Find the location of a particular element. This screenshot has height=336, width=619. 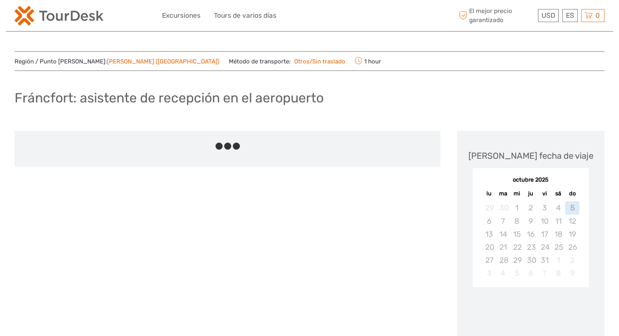

div: Loading... is located at coordinates (531, 310).